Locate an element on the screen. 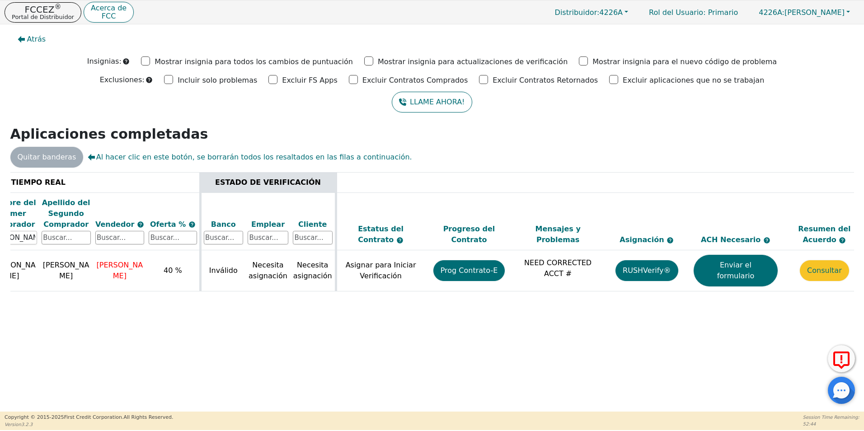  p: Excluir Contratos Retornados is located at coordinates (545, 80).